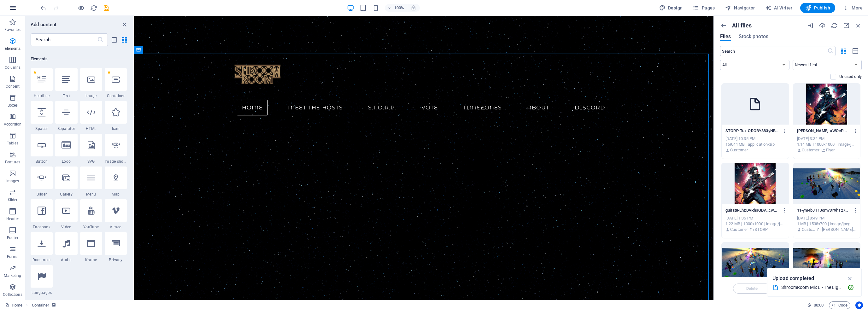 Image resolution: width=868 pixels, height=310 pixels. I want to click on span: Stock photos, so click(753, 37).